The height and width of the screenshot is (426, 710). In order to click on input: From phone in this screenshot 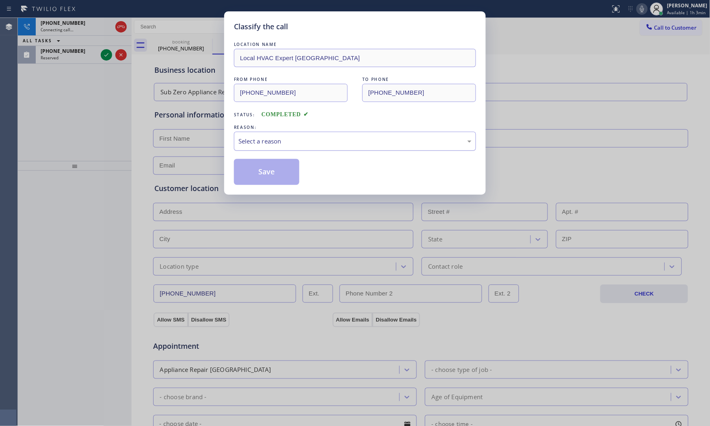, I will do `click(291, 93)`.